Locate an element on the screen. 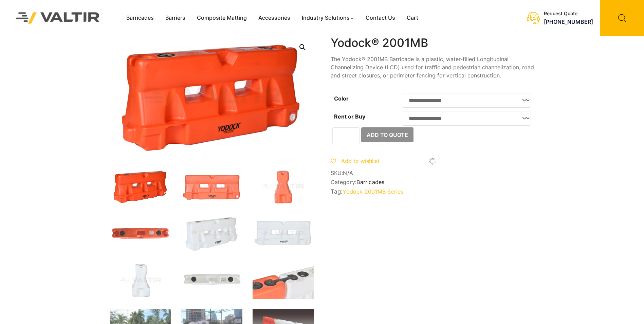 This screenshot has height=324, width=644. label: Color is located at coordinates (341, 98).